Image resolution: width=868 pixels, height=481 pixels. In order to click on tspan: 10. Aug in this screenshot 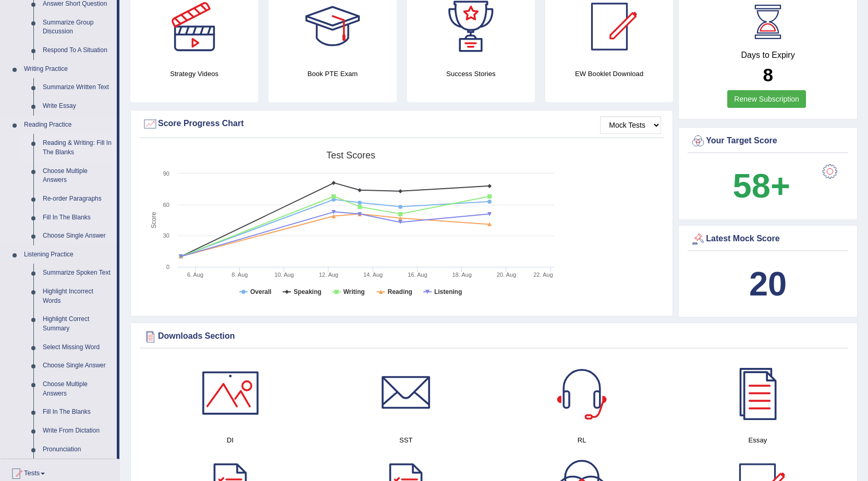, I will do `click(283, 274)`.